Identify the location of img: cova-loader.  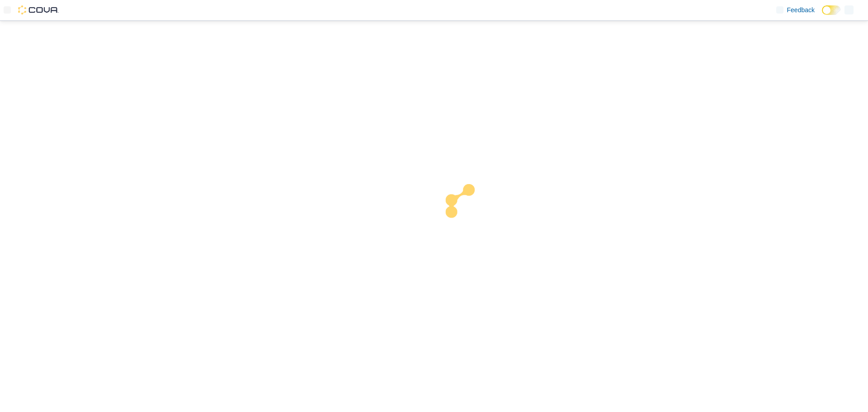
(468, 211).